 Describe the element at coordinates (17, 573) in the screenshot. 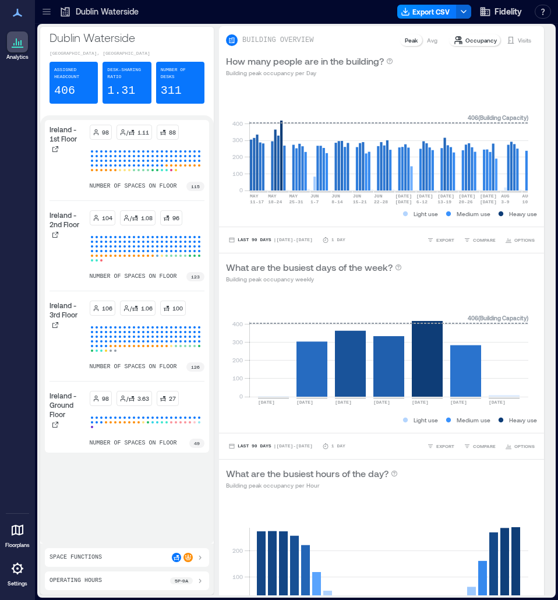

I see `a: Settings` at that location.